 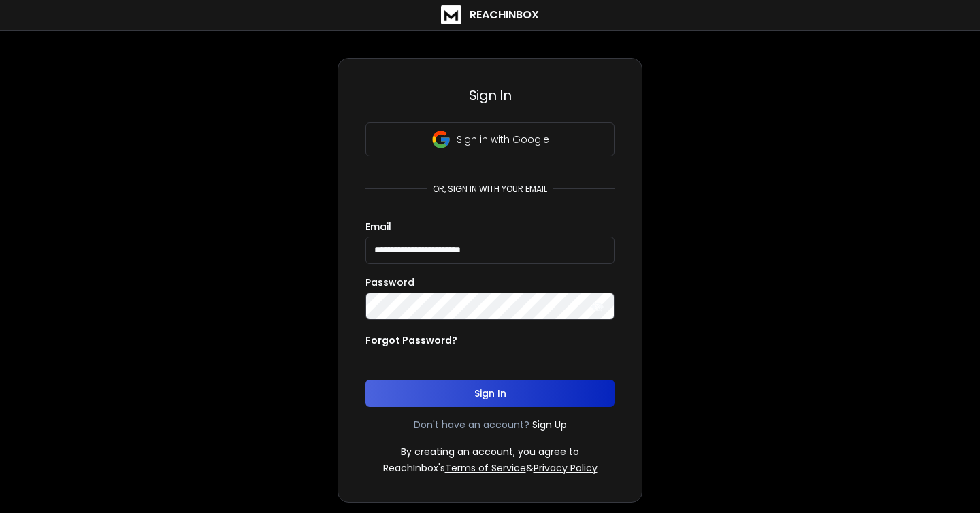 What do you see at coordinates (390, 282) in the screenshot?
I see `label: Password` at bounding box center [390, 282].